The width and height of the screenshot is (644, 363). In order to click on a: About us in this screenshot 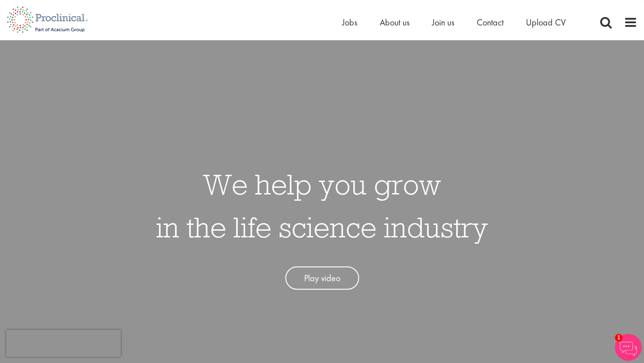, I will do `click(395, 22)`.